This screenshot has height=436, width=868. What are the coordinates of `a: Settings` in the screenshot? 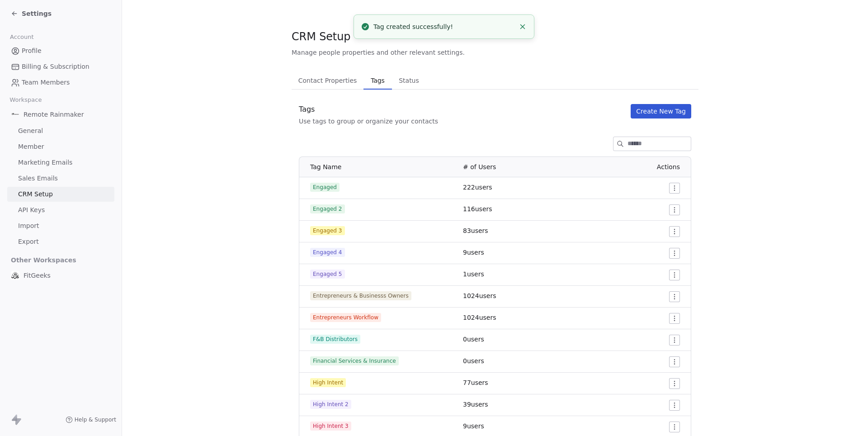 It's located at (31, 13).